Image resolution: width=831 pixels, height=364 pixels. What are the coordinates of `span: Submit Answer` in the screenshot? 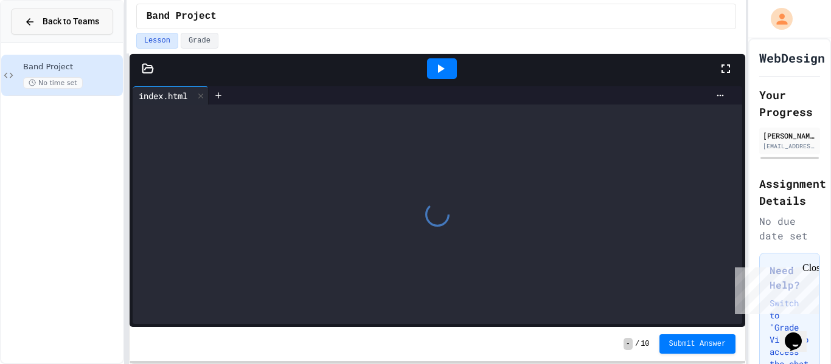 It's located at (698, 344).